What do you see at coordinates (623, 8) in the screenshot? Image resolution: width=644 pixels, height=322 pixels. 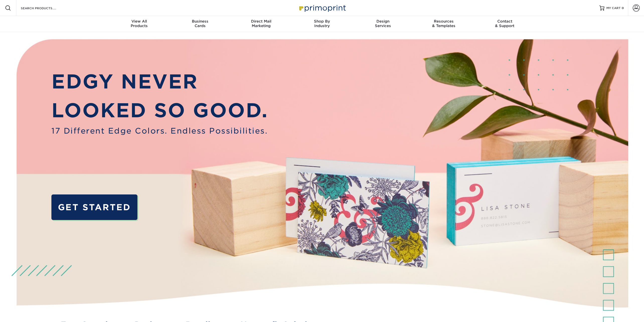 I see `span: 0` at bounding box center [623, 8].